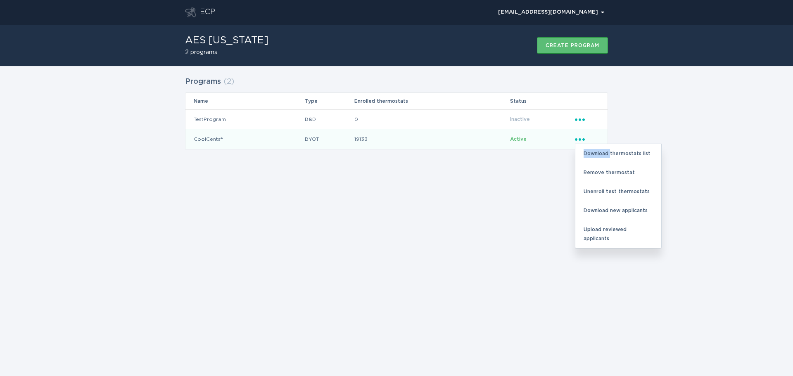 This screenshot has height=376, width=793. Describe the element at coordinates (619, 192) in the screenshot. I see `div: Unenroll test thermostats` at that location.